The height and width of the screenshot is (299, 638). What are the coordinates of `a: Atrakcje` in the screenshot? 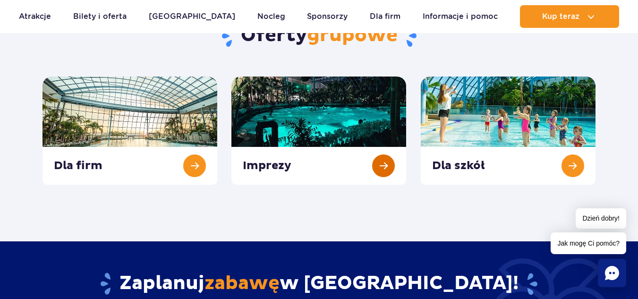 It's located at (35, 17).